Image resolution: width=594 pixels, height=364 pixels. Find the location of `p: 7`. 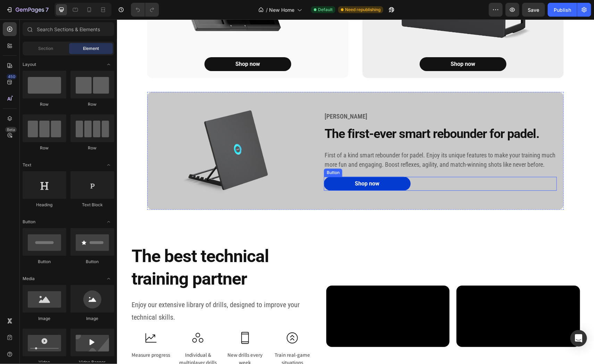

p: 7 is located at coordinates (47, 10).